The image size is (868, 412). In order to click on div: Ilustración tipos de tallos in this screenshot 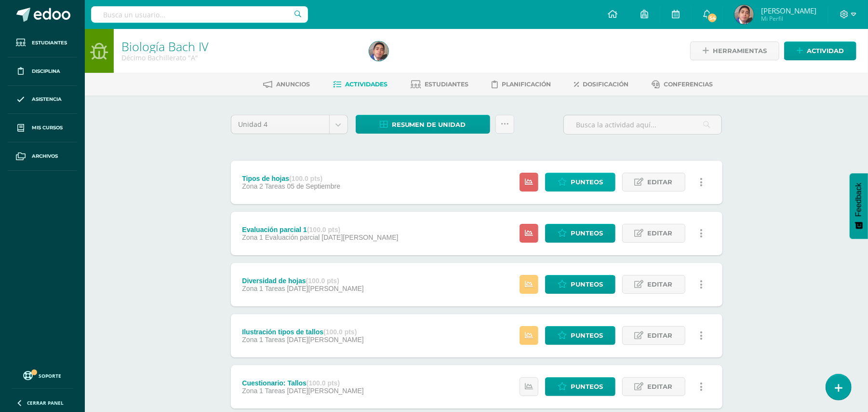, I will do `click(303, 332)`.